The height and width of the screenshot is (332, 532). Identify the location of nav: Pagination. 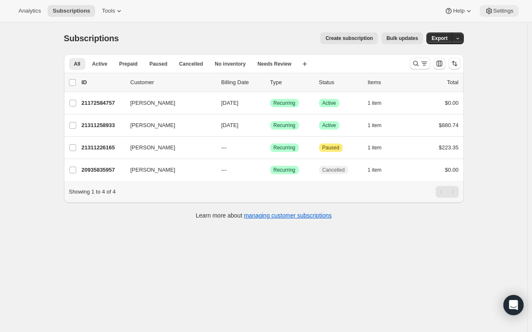
(447, 192).